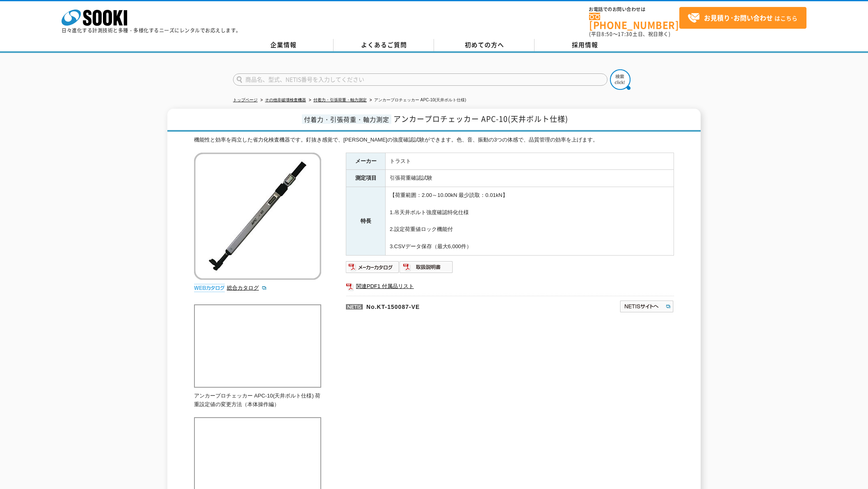 The height and width of the screenshot is (489, 868). I want to click on a: 関連PDF1 付属品リスト, so click(510, 286).